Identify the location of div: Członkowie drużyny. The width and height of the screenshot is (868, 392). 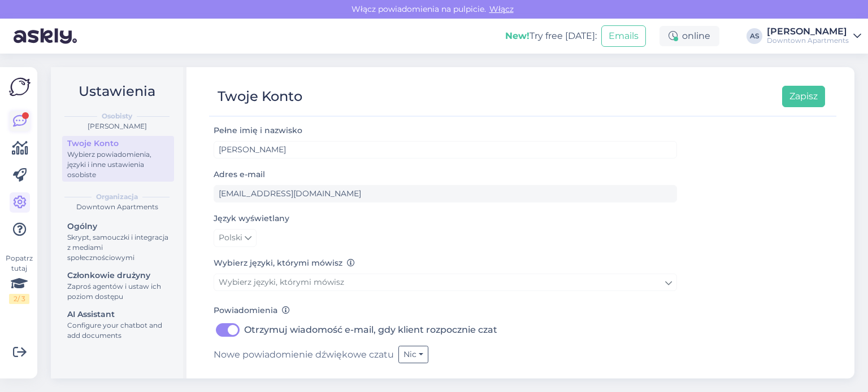
(118, 275).